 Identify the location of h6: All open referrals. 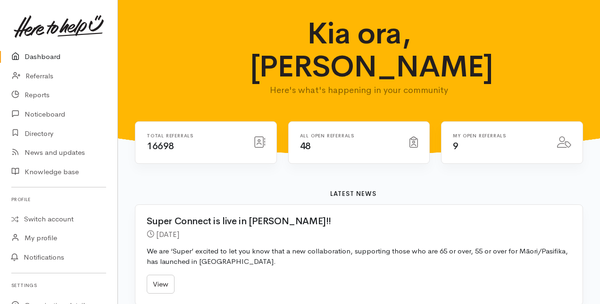
(349, 135).